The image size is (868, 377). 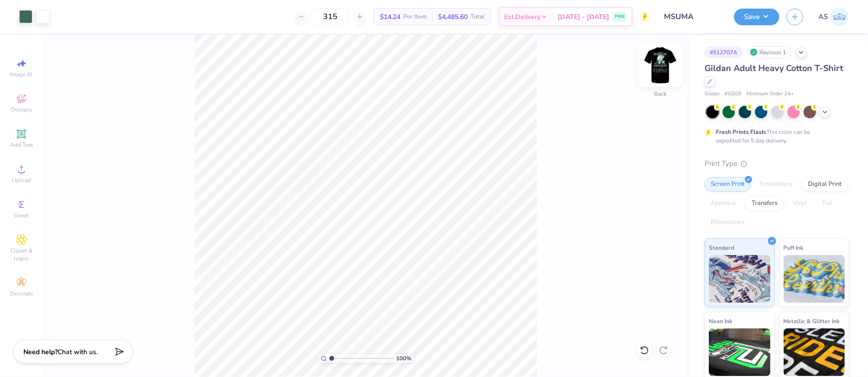 What do you see at coordinates (723, 203) in the screenshot?
I see `div: Applique` at bounding box center [723, 203].